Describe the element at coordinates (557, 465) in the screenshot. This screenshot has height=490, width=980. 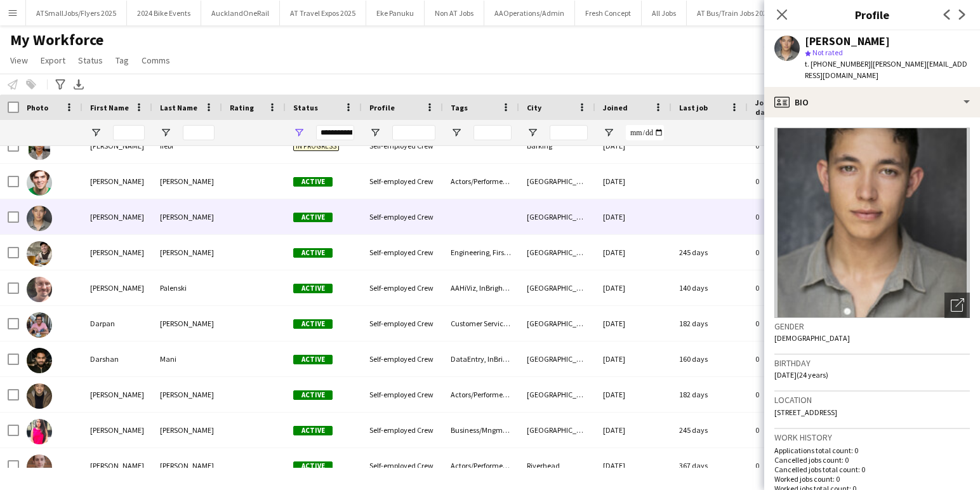
I see `div: Riverhead` at that location.